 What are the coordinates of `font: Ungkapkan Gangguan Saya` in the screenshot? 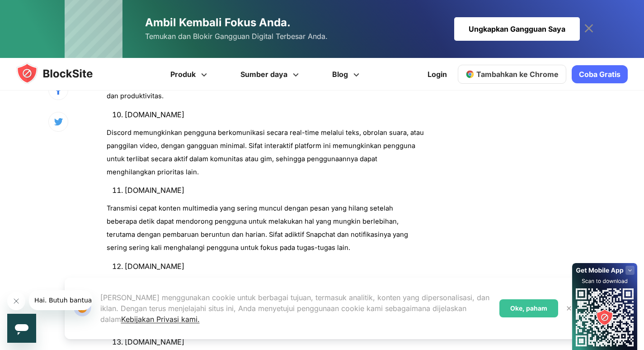 It's located at (517, 29).